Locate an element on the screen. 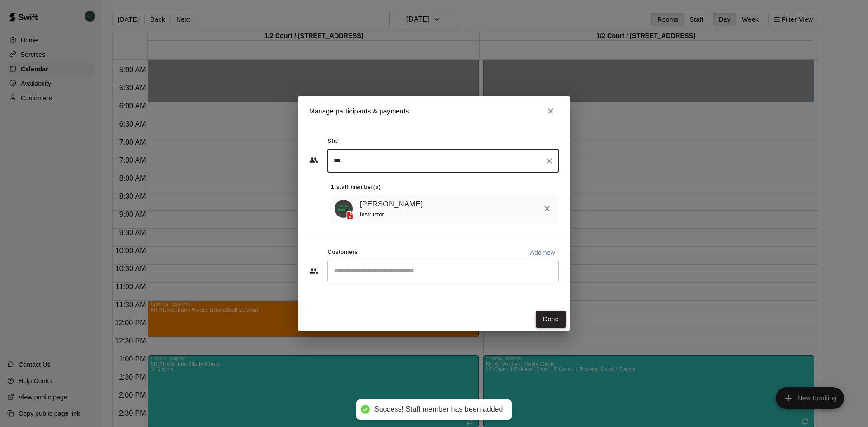 The image size is (868, 427). span: Instructor is located at coordinates (372, 215).